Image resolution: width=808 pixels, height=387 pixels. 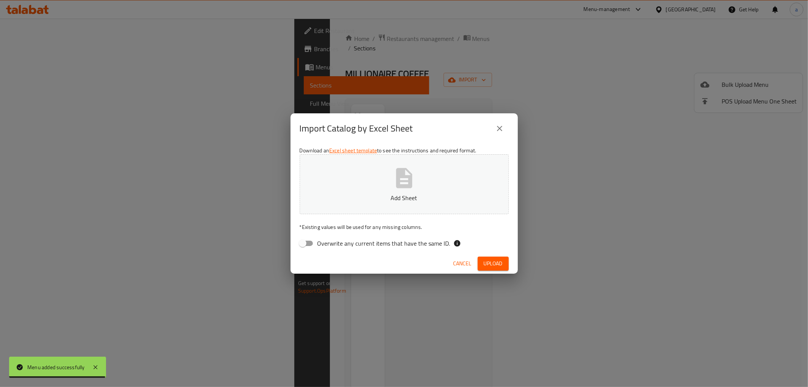 What do you see at coordinates (457, 243) in the screenshot?
I see `svg: If the overwrite option isn't selected, then the items that match an existing ID will be ignored ...` at bounding box center [457, 243].